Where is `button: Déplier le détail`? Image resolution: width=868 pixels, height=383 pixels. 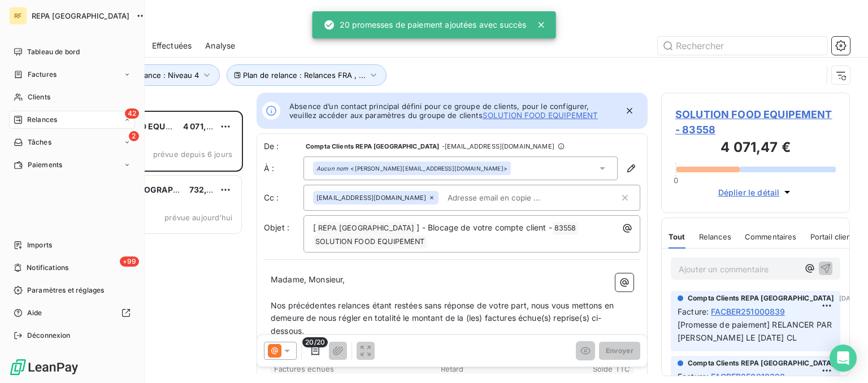 button: Déplier le détail is located at coordinates (756, 192).